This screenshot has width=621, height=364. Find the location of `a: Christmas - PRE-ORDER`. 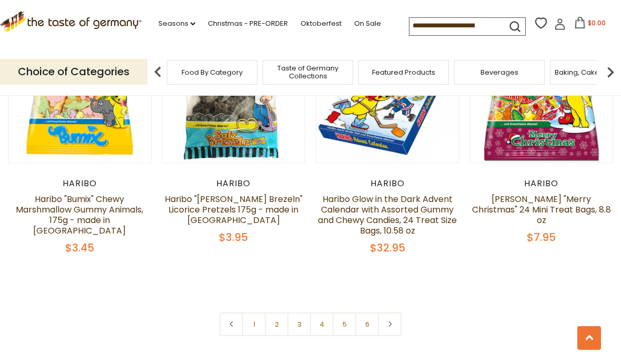

a: Christmas - PRE-ORDER is located at coordinates (248, 24).